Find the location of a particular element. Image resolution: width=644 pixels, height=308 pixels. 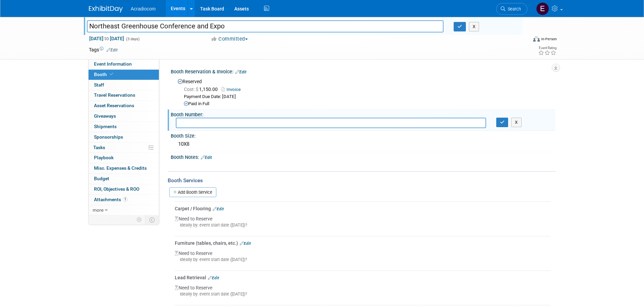

span: 1 is located at coordinates (125, 199).